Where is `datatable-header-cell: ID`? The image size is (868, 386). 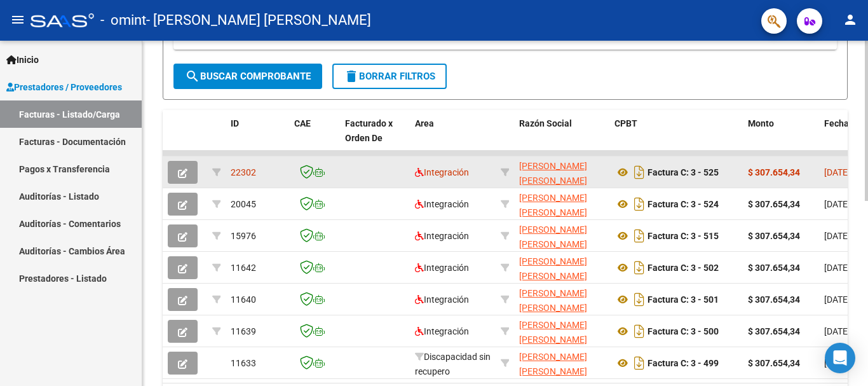 datatable-header-cell: ID is located at coordinates (258, 138).